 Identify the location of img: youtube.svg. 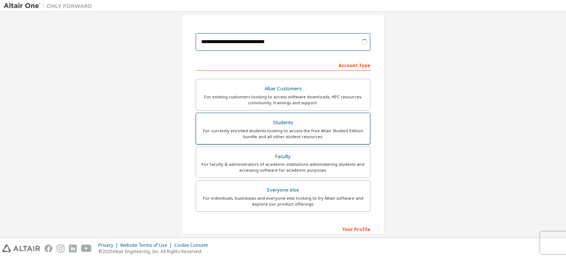
(86, 248).